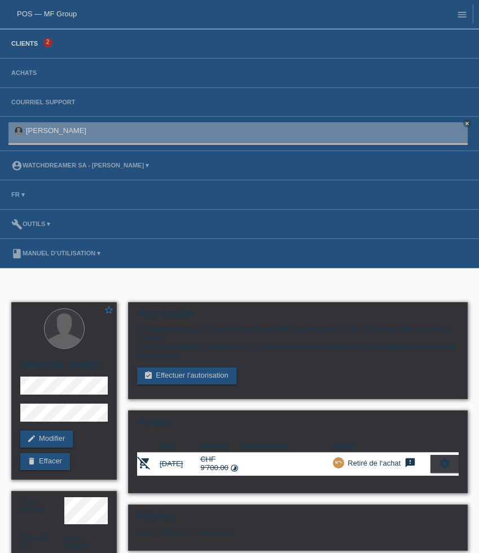  I want to click on a: Achats, so click(24, 73).